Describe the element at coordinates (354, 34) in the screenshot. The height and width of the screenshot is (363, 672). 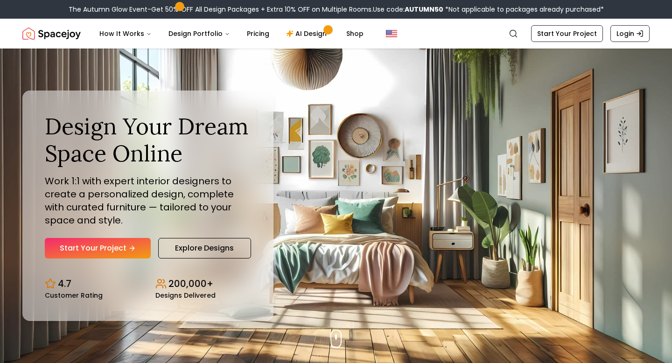
I see `a: Shop` at that location.